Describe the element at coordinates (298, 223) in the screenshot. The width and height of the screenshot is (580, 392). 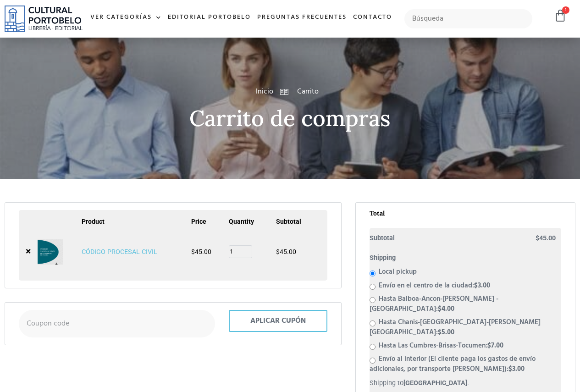
I see `th: Subtotal` at that location.